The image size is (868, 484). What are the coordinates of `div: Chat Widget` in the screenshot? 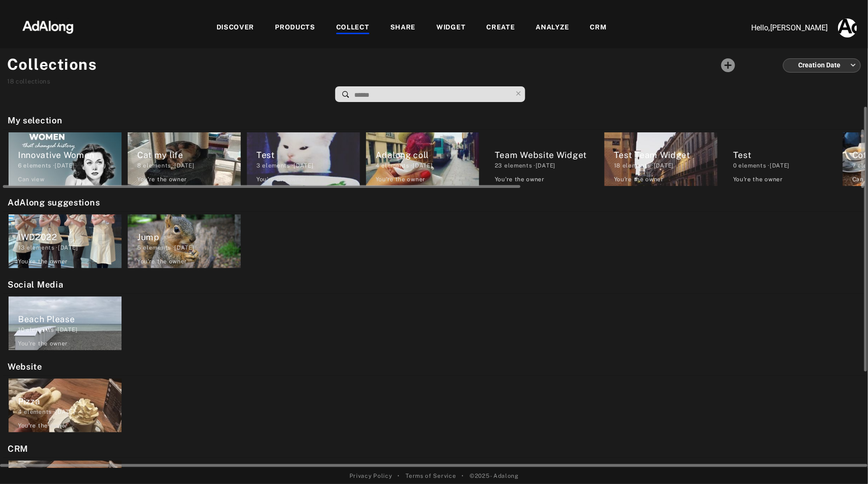 It's located at (844, 461).